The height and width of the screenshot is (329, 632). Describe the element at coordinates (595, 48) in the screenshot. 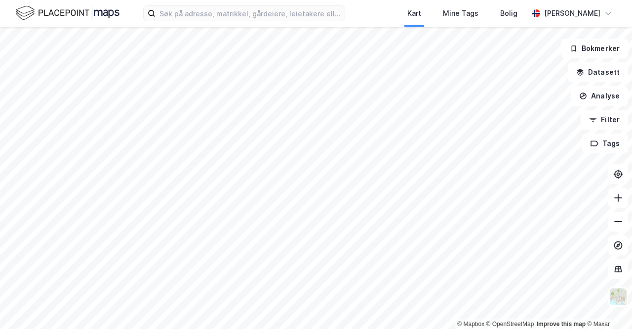

I see `button: Bokmerker` at that location.